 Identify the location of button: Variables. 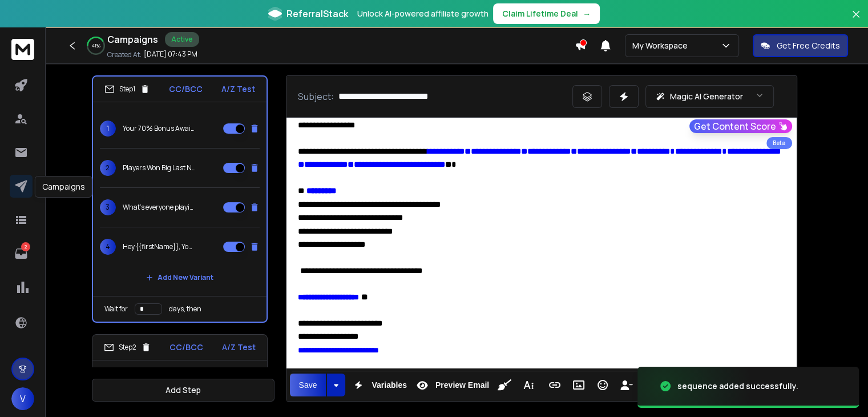
(378, 385).